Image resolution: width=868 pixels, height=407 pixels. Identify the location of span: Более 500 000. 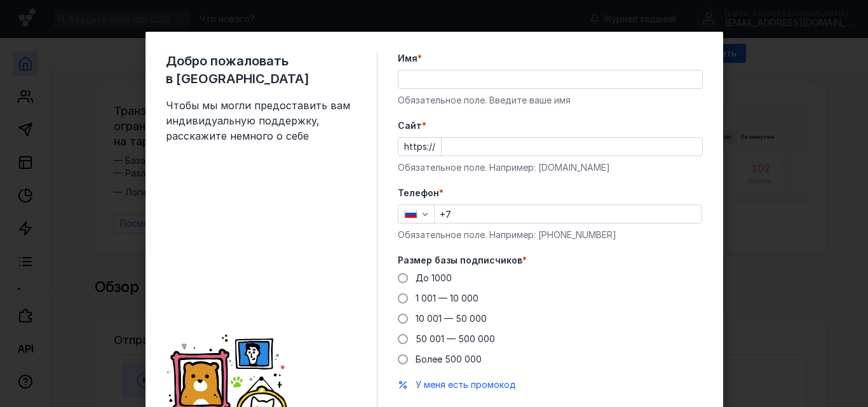
(449, 359).